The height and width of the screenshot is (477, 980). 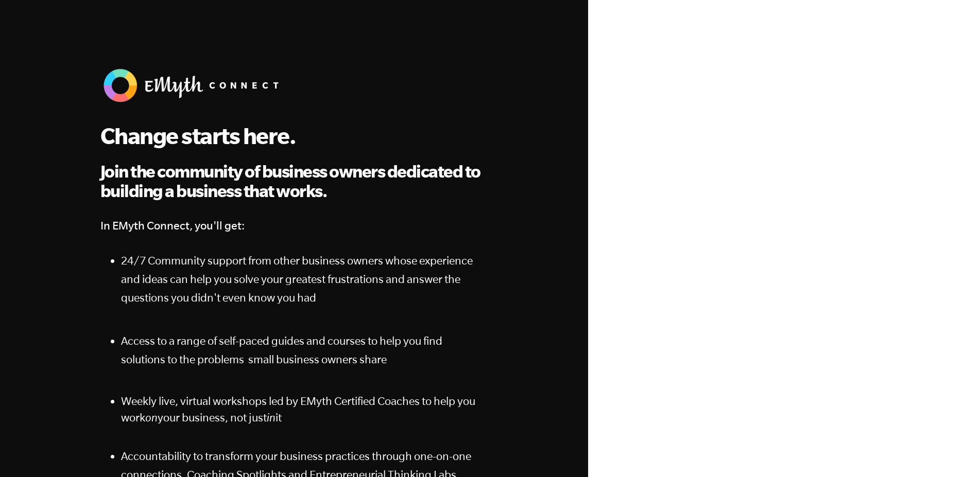 I want to click on span: Access to a range of self-paced guides and courses to help you find solutions to the problems sma..., so click(x=281, y=350).